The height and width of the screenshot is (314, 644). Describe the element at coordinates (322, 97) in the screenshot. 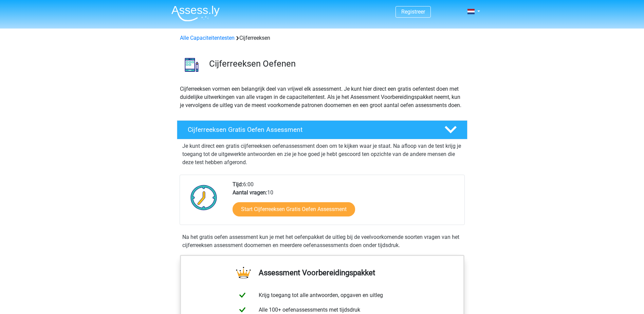

I see `p: Cijferreeksen vormen een belangrijk deel van vrijwel elk assessment. Je kunt hier direct een grat...` at that location.